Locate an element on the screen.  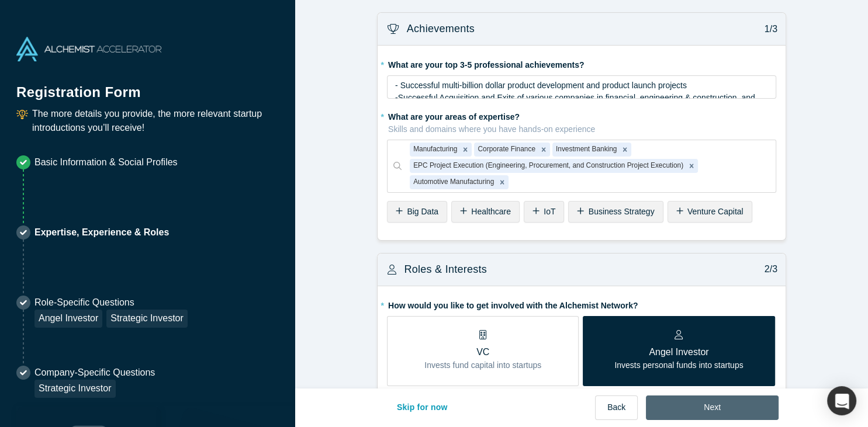
div: Manufacturing is located at coordinates (434, 149).